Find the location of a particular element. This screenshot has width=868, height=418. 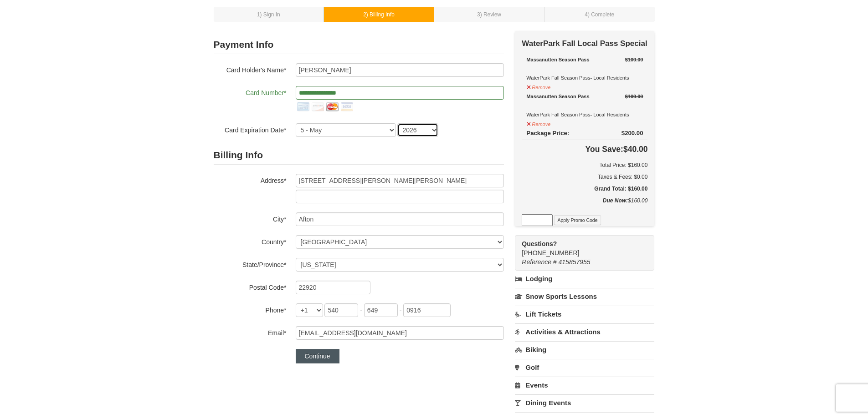

img: amex.png is located at coordinates (303, 107).